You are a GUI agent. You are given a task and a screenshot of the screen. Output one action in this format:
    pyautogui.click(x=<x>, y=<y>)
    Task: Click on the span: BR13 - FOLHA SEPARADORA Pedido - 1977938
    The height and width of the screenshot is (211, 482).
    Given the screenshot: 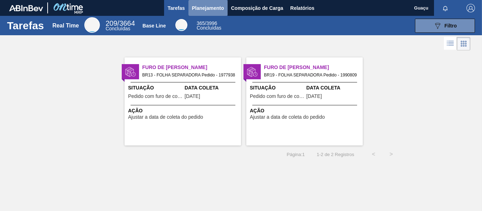 What is the action you would take?
    pyautogui.click(x=189, y=75)
    